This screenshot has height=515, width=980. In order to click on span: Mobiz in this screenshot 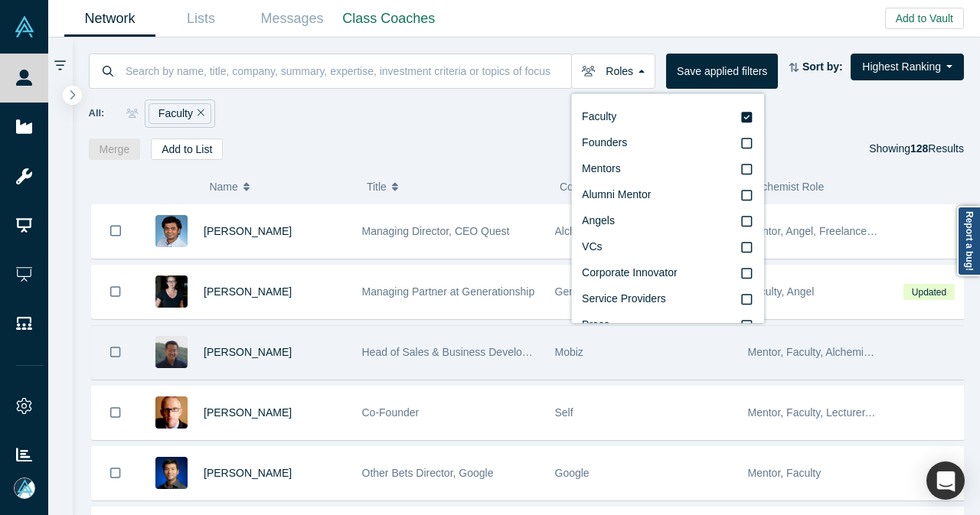, I will do `click(569, 352)`.